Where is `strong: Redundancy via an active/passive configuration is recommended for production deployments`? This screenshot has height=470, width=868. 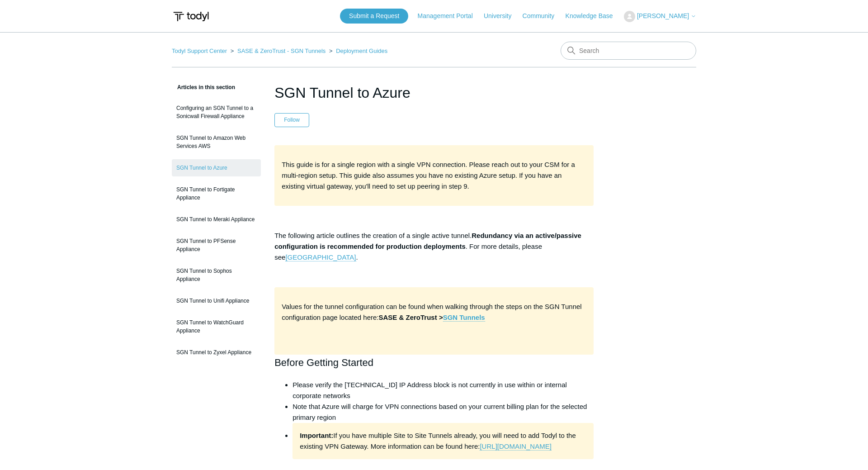 strong: Redundancy via an active/passive configuration is recommended for production deployments is located at coordinates (427, 241).